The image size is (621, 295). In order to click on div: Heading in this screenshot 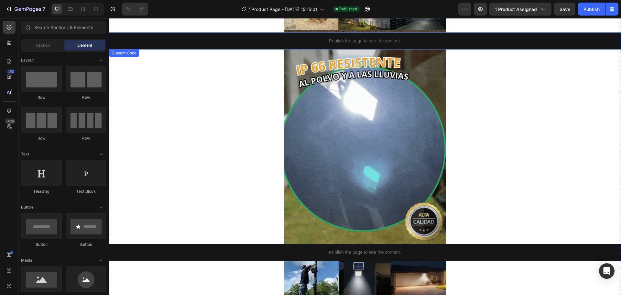, I will do `click(41, 191)`.